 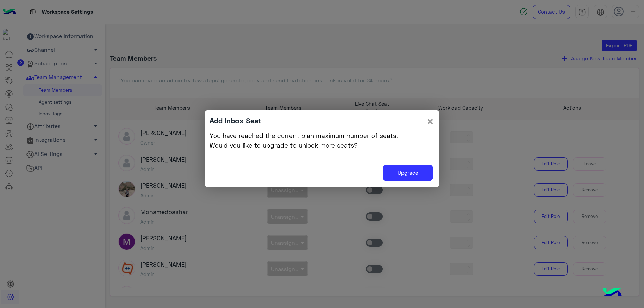 I want to click on a: Upgrade, so click(x=408, y=173).